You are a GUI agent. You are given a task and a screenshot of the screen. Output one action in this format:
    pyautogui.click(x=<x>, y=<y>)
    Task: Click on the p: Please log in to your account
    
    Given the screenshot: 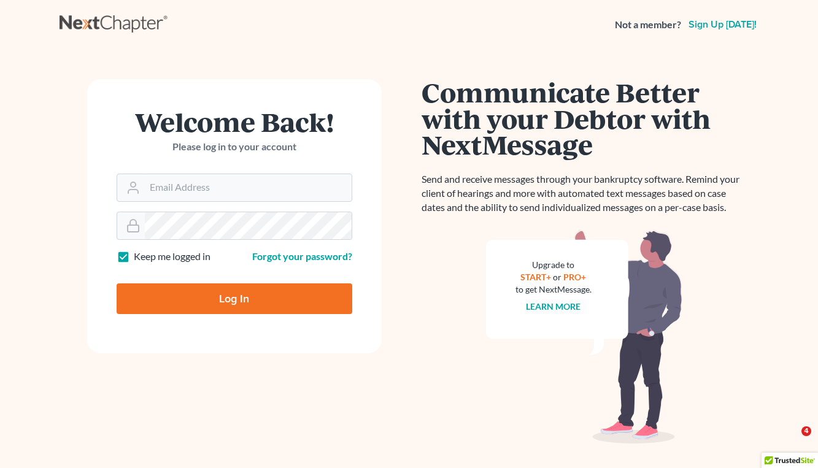 What is the action you would take?
    pyautogui.click(x=235, y=147)
    